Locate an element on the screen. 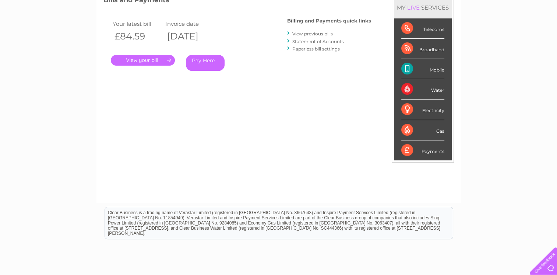 The height and width of the screenshot is (275, 557). td: Invoice date is located at coordinates (190, 24).